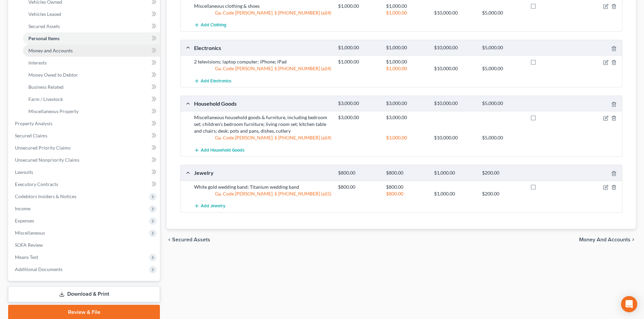  Describe the element at coordinates (84, 184) in the screenshot. I see `a: Executory Contracts` at that location.